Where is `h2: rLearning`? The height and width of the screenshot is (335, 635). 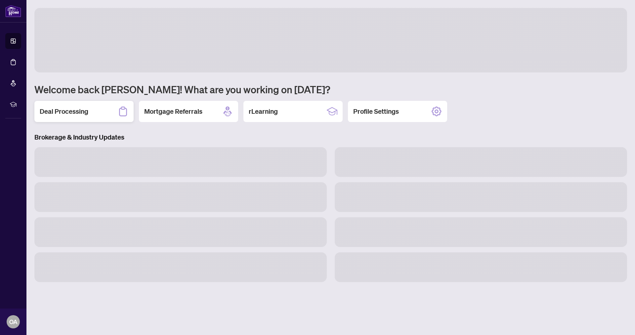 h2: rLearning is located at coordinates (263, 111).